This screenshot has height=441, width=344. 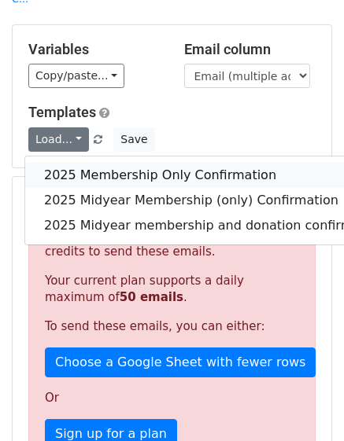 What do you see at coordinates (58, 139) in the screenshot?
I see `a: Load...` at bounding box center [58, 139].